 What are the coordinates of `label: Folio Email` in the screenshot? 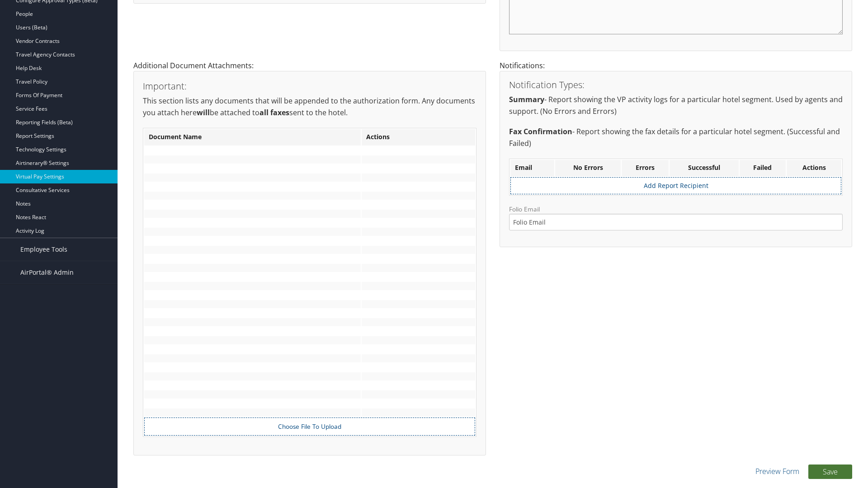 It's located at (676, 218).